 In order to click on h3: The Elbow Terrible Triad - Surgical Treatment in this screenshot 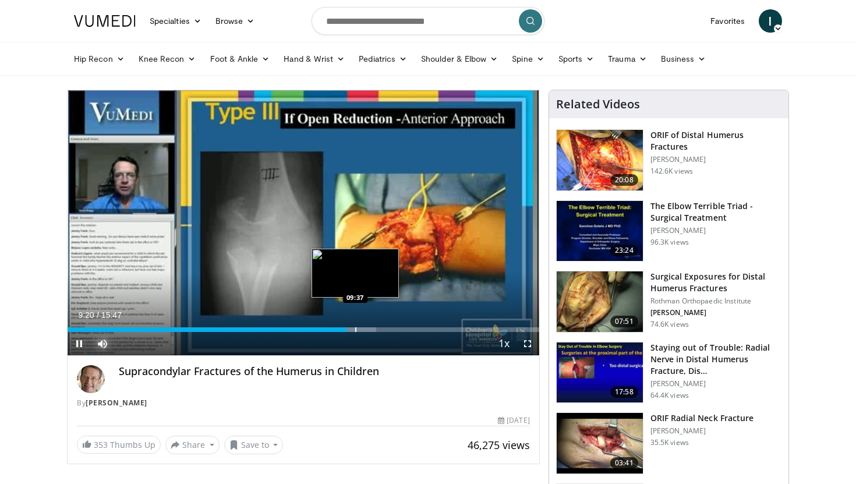, I will do `click(716, 212)`.